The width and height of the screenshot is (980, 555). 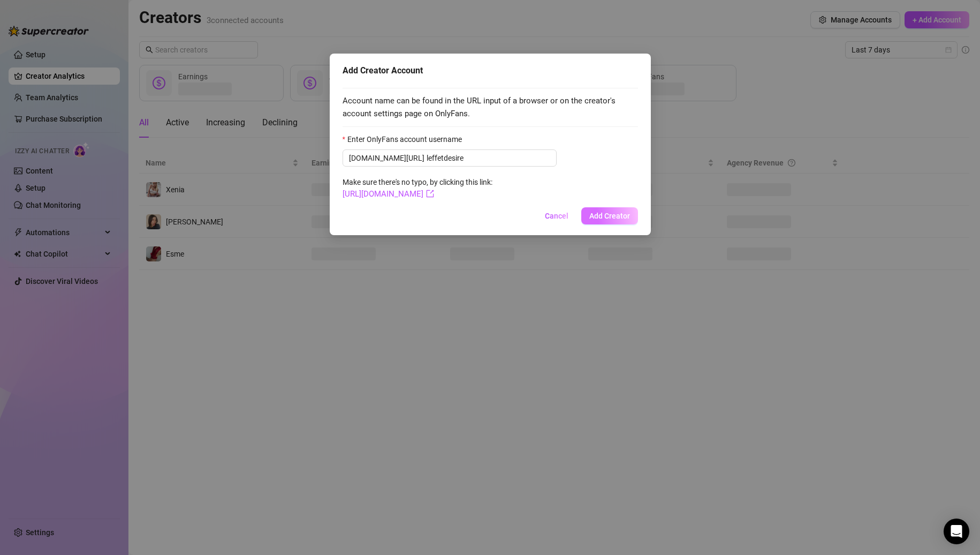 I want to click on button: Add Creator, so click(x=610, y=216).